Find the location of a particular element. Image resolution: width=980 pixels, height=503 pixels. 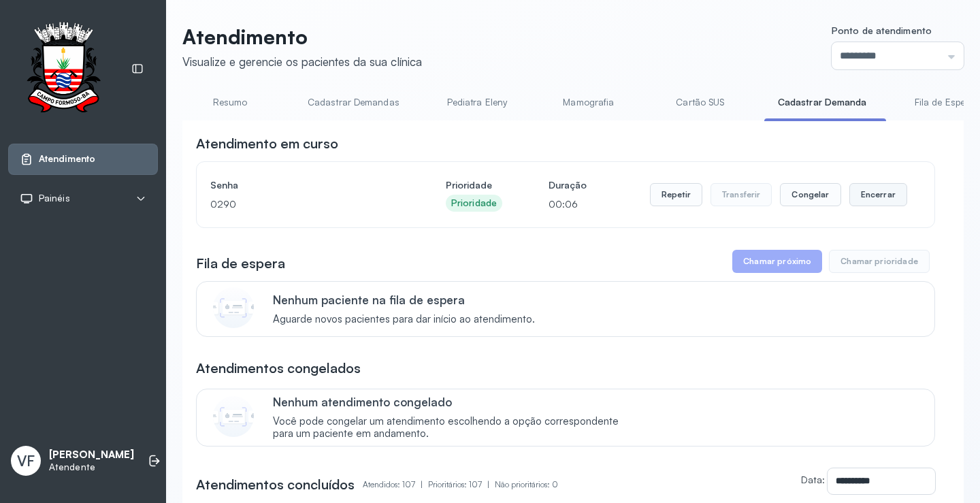

p: Nenhum paciente na fila de espera is located at coordinates (403, 300).